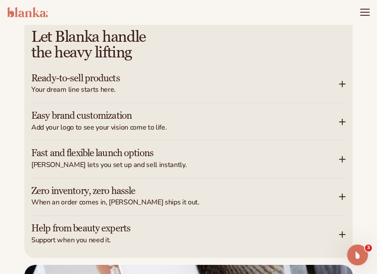 The image size is (377, 274). Describe the element at coordinates (365, 12) in the screenshot. I see `summary: Menu` at that location.